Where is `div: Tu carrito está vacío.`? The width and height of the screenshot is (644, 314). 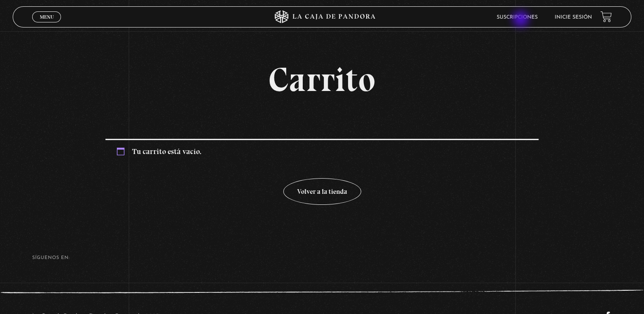 div: Tu carrito está vacío. is located at coordinates (322, 151).